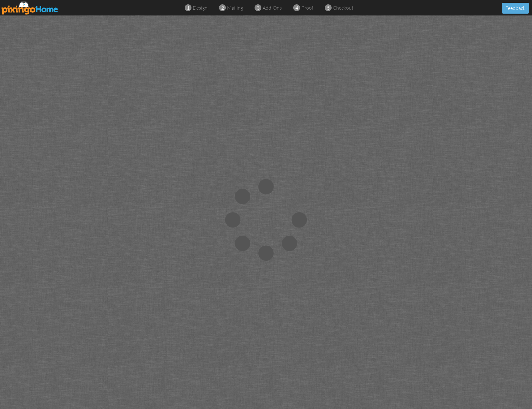 This screenshot has width=532, height=409. What do you see at coordinates (200, 8) in the screenshot?
I see `span: design` at bounding box center [200, 8].